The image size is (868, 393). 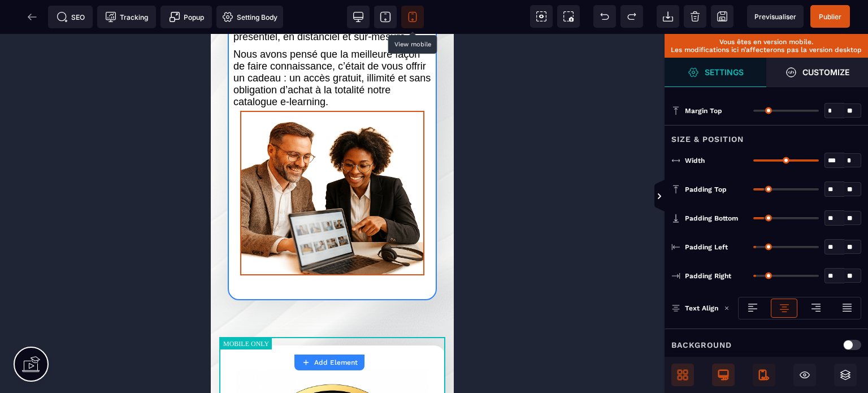 I want to click on span: Width, so click(x=694, y=161).